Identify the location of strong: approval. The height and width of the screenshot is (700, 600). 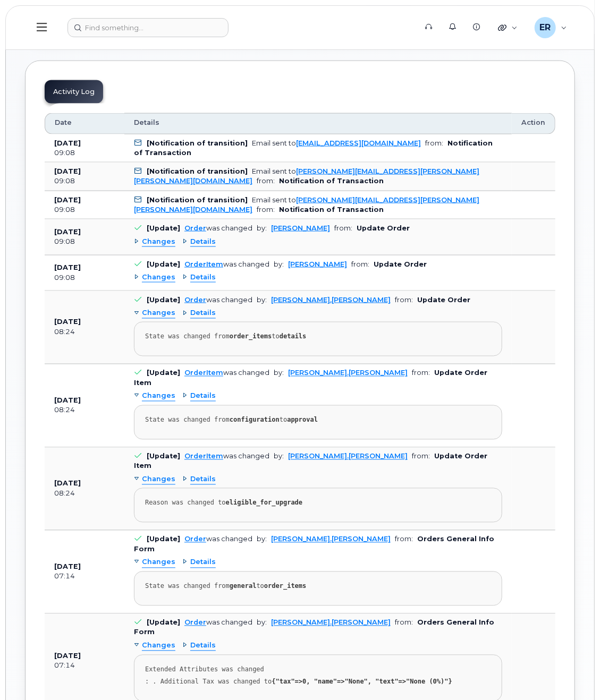
(303, 420).